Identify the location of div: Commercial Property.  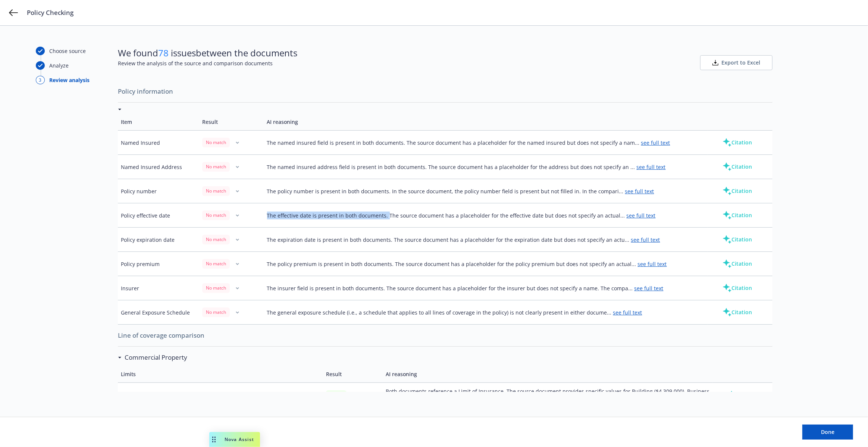
(153, 357).